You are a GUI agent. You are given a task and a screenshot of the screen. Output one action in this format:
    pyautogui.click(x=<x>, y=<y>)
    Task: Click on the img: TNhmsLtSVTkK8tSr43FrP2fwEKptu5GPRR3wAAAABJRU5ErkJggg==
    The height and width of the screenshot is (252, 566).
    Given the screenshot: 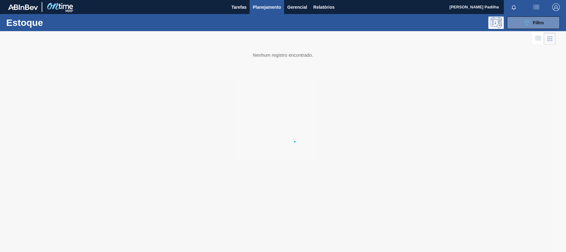 What is the action you would take?
    pyautogui.click(x=23, y=7)
    